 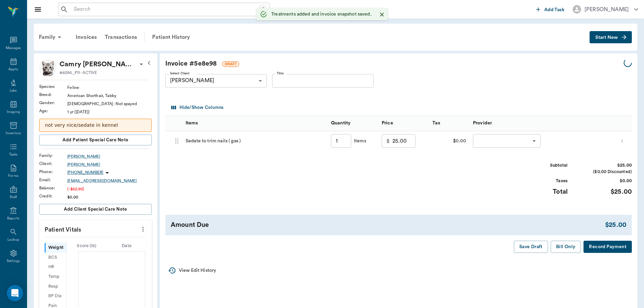 What do you see at coordinates (542, 166) in the screenshot?
I see `div: Subtotal` at bounding box center [542, 166].